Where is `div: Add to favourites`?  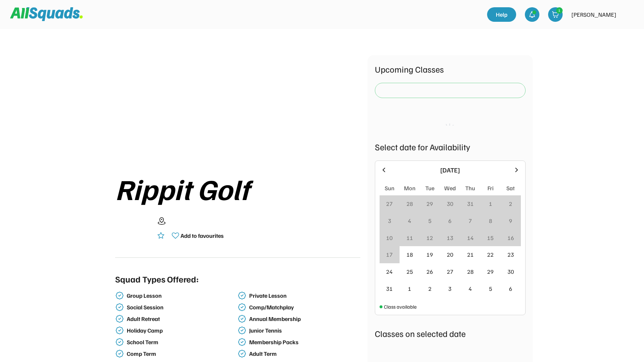
div: Add to favourites is located at coordinates (202, 236).